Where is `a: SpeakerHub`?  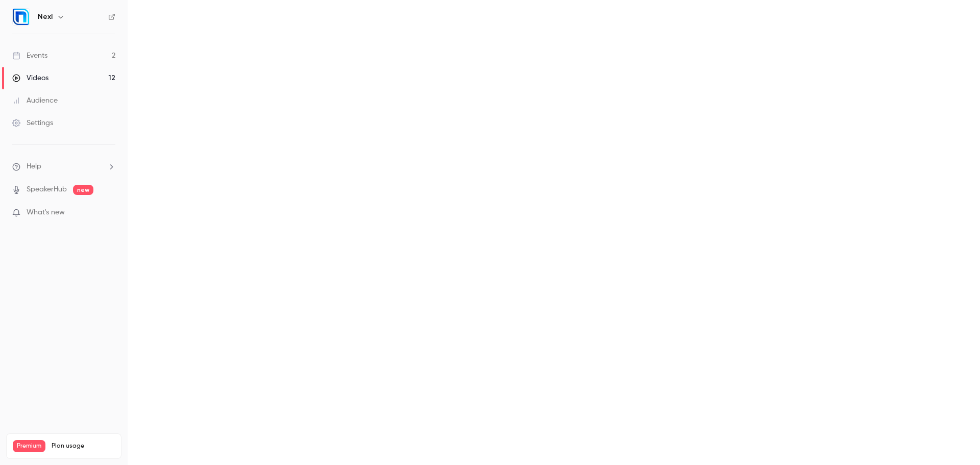
a: SpeakerHub is located at coordinates (47, 189).